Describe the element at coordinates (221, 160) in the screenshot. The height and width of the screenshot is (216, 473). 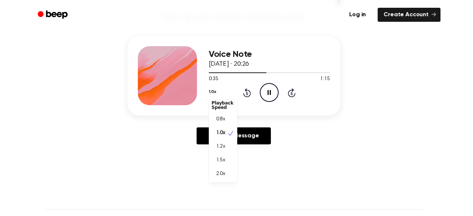
I see `span: 1.5x` at that location.